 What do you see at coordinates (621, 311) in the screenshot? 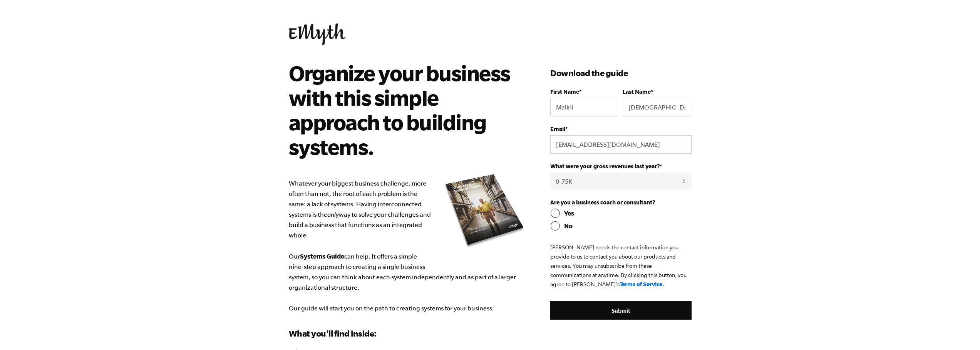
I see `input: Submit` at bounding box center [621, 311].